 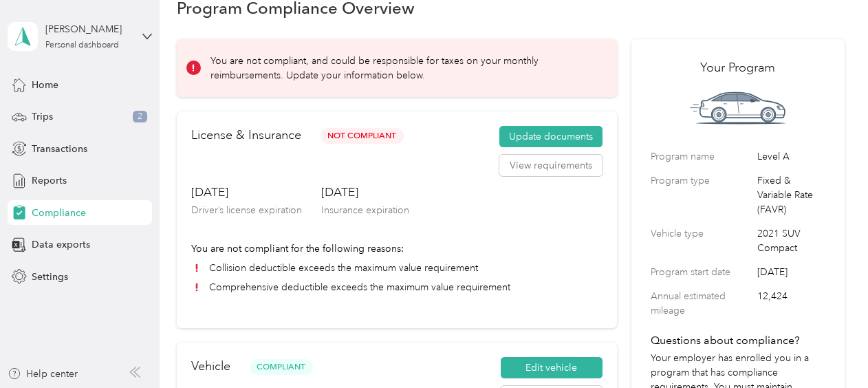 What do you see at coordinates (551, 166) in the screenshot?
I see `button: View requirements` at bounding box center [551, 166].